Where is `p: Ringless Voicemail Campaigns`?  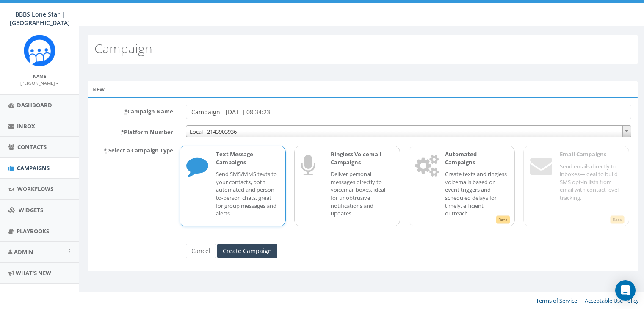 p: Ringless Voicemail Campaigns is located at coordinates (363, 158).